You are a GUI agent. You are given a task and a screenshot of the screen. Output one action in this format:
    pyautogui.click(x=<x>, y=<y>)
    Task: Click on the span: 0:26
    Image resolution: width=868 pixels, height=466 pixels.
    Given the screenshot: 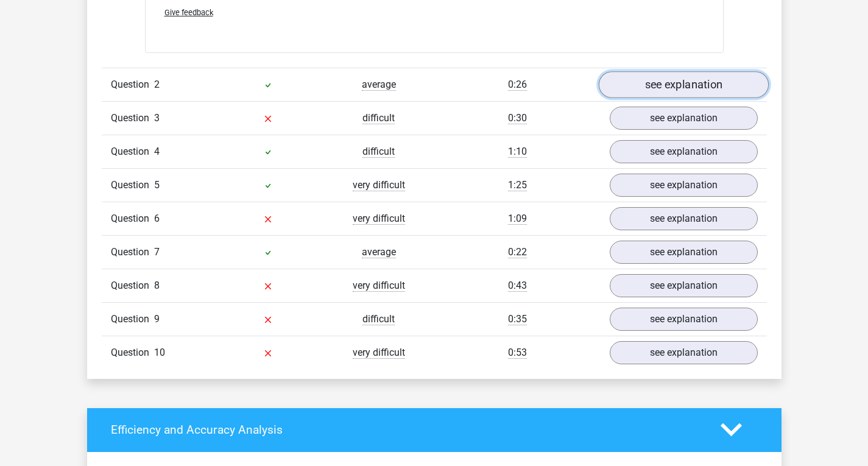 What is the action you would take?
    pyautogui.click(x=517, y=84)
    